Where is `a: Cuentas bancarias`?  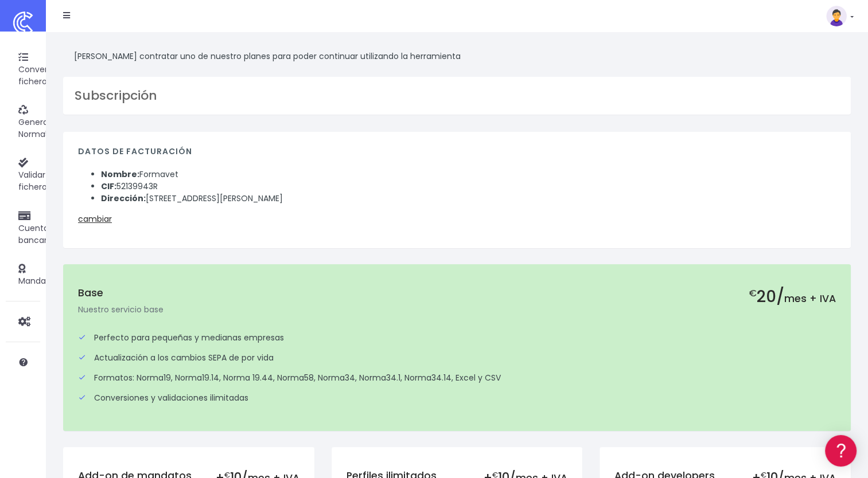 a: Cuentas bancarias is located at coordinates (23, 227).